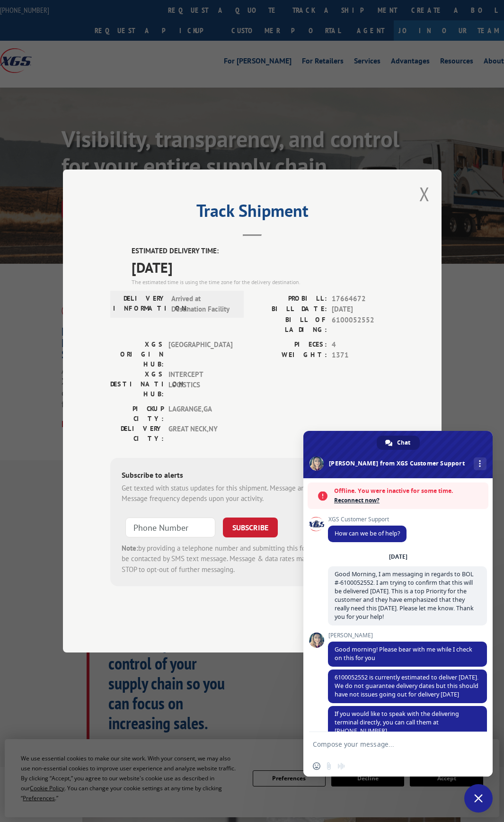  I want to click on label: ESTIMATED DELIVERY TIME:, so click(263, 251).